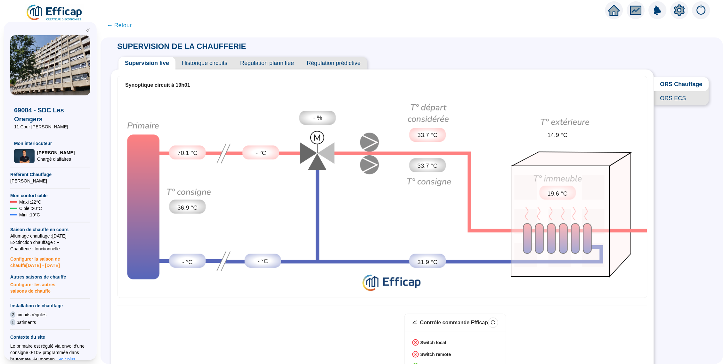  What do you see at coordinates (50, 337) in the screenshot?
I see `span: Contexte du site` at bounding box center [50, 337].